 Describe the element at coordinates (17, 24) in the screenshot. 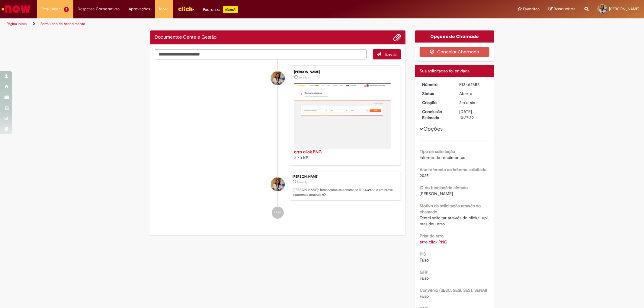

I see `a: Página inicial` at that location.